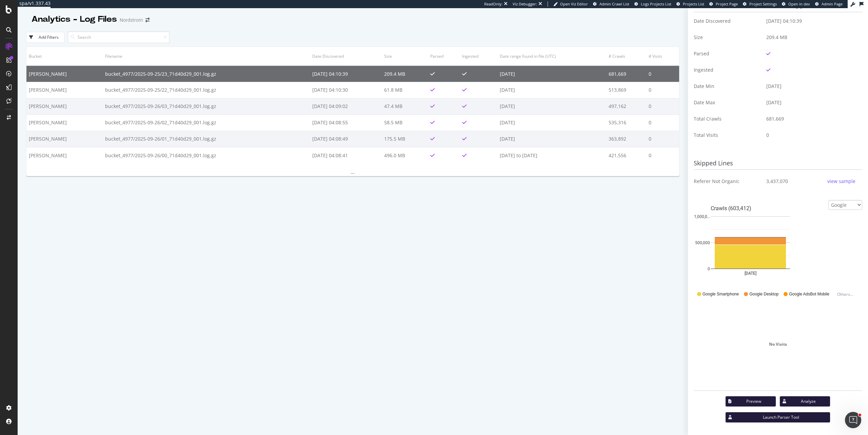  What do you see at coordinates (626, 155) in the screenshot?
I see `td: 421,556` at bounding box center [626, 155].